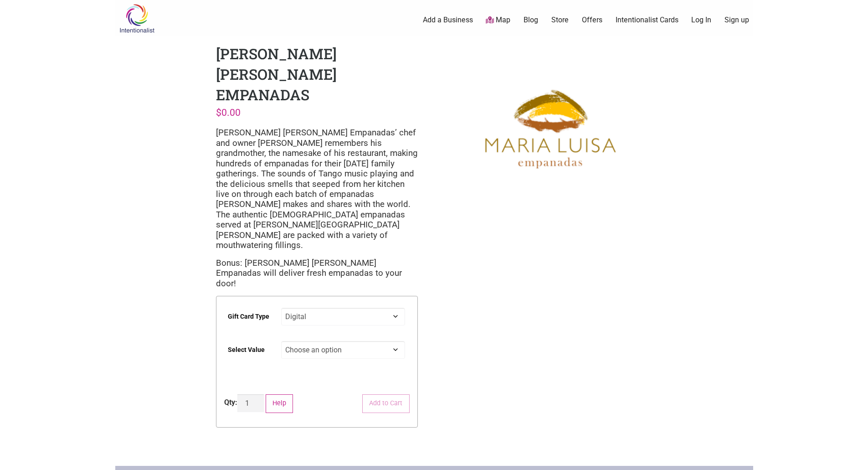 This screenshot has height=470, width=868. What do you see at coordinates (280, 404) in the screenshot?
I see `button: Help` at bounding box center [280, 404].